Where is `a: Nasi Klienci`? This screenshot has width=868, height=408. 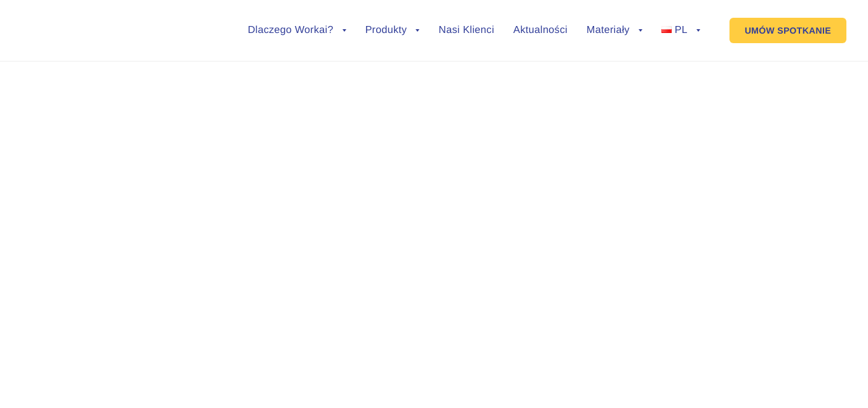 a: Nasi Klienci is located at coordinates (466, 30).